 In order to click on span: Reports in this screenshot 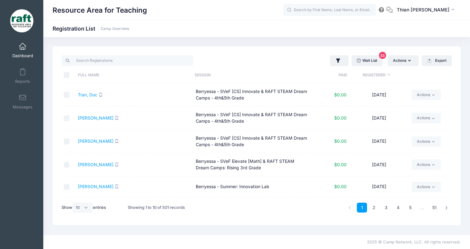, I will do `click(23, 81)`.